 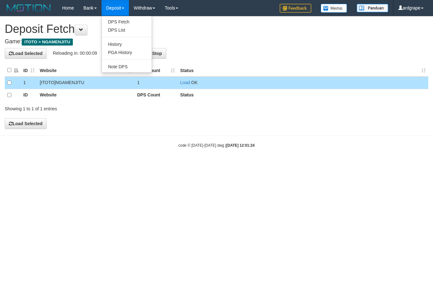 I want to click on h4: Game:, so click(x=217, y=42).